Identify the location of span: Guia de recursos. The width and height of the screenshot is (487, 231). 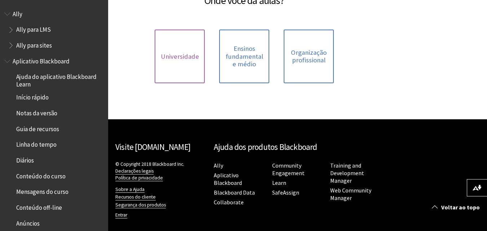
(37, 128).